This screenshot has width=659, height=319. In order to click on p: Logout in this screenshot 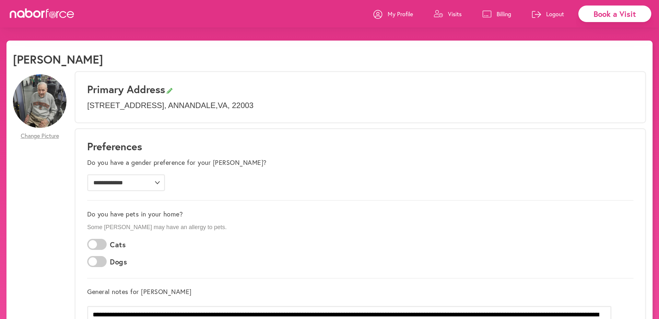, I will do `click(555, 14)`.